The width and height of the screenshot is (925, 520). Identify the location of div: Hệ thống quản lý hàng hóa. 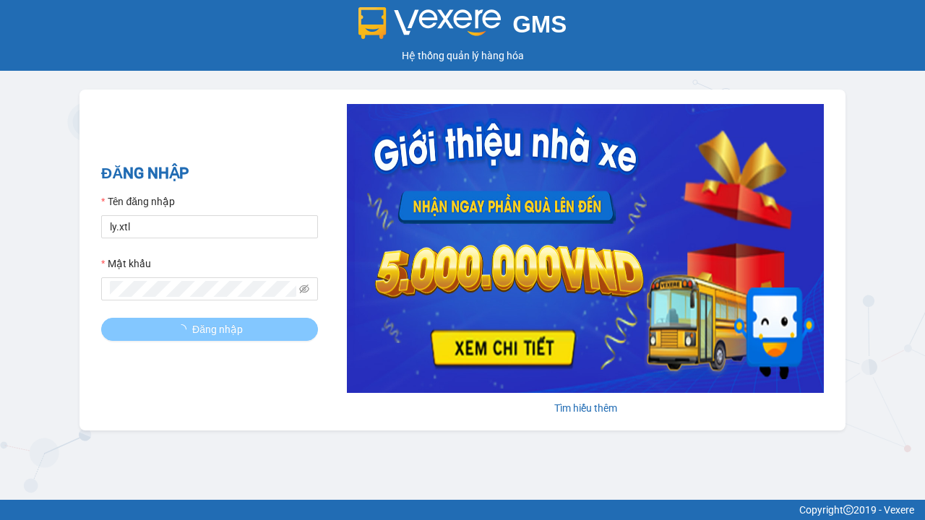
(463, 56).